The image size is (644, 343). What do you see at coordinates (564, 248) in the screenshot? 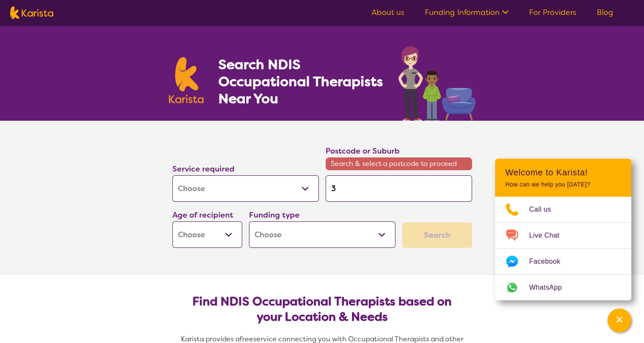
I see `ul: Choose channel` at bounding box center [564, 248].